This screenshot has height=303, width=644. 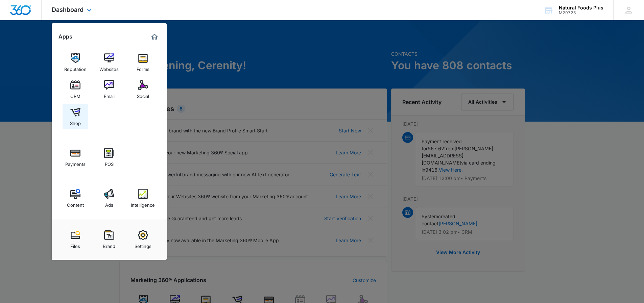 I want to click on a: Websites, so click(x=109, y=63).